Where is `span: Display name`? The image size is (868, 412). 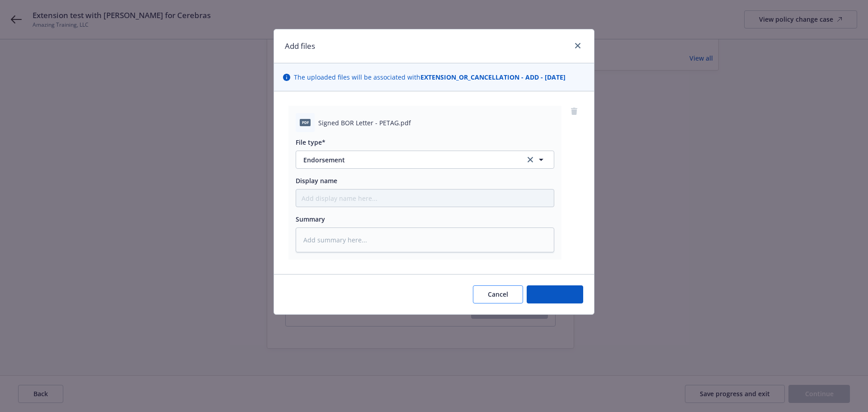
span: Display name is located at coordinates (316, 181).